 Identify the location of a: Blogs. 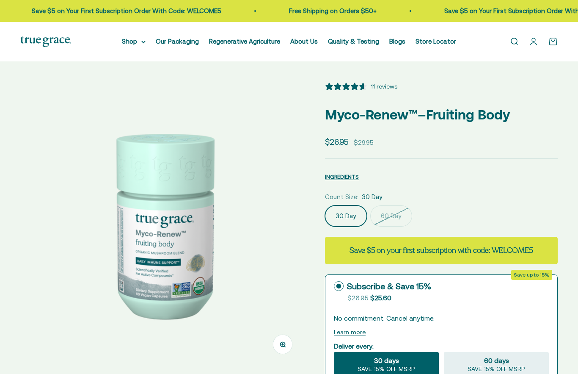
(397, 41).